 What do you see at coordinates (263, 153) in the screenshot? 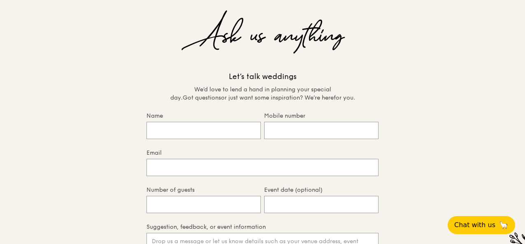
I see `label: Email` at bounding box center [263, 153].